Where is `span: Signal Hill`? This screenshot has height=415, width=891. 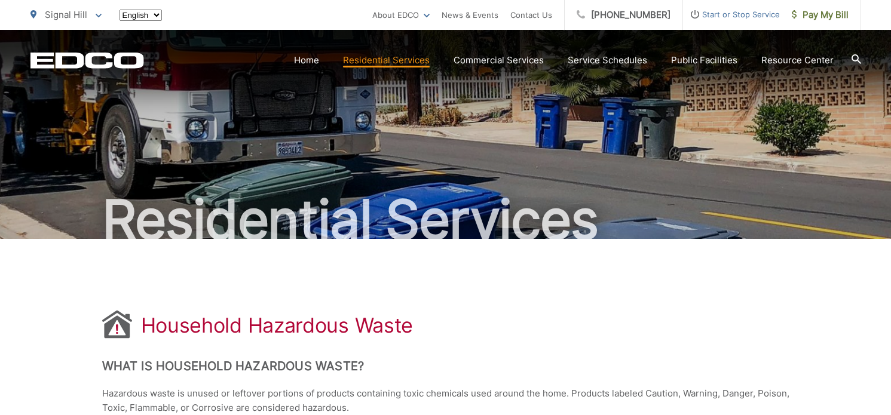
span: Signal Hill is located at coordinates (66, 14).